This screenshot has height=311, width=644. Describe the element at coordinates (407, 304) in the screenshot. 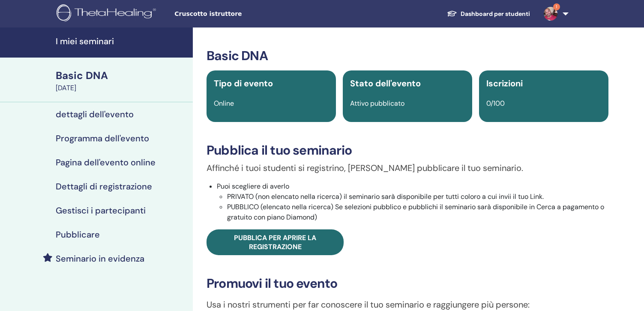

I see `p: Usa i nostri strumenti per far conoscere il tuo seminario e raggiungere più persone:` at that location.